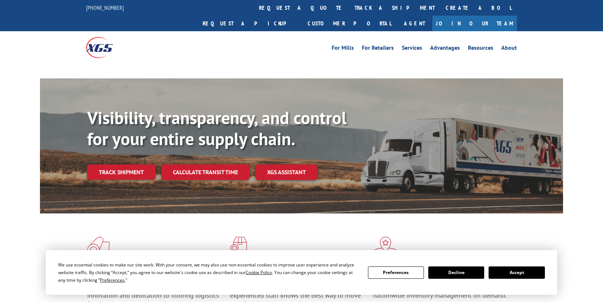  I want to click on a: Customer Portal, so click(350, 23).